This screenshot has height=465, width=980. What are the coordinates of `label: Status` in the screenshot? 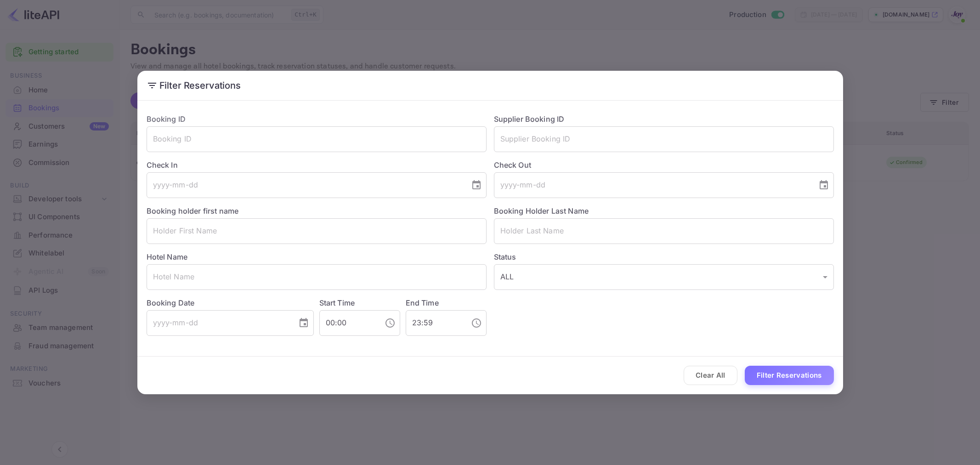 It's located at (664, 257).